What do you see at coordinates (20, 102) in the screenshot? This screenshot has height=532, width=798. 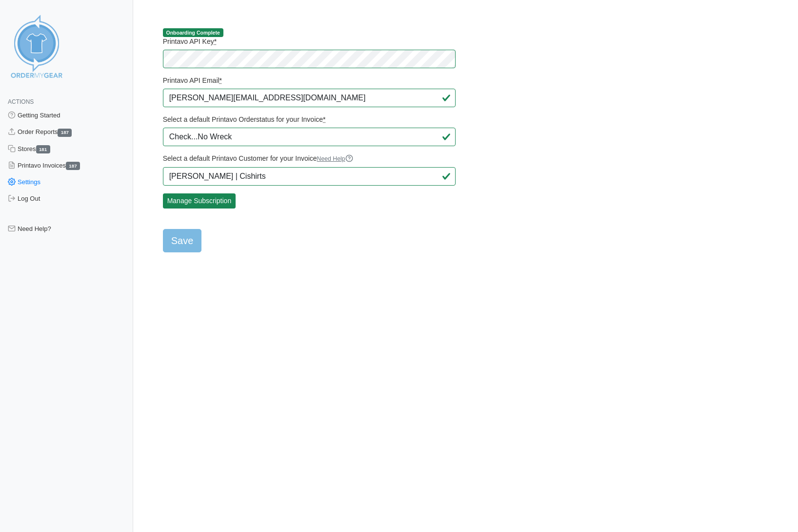 I see `span: Actions` at bounding box center [20, 102].